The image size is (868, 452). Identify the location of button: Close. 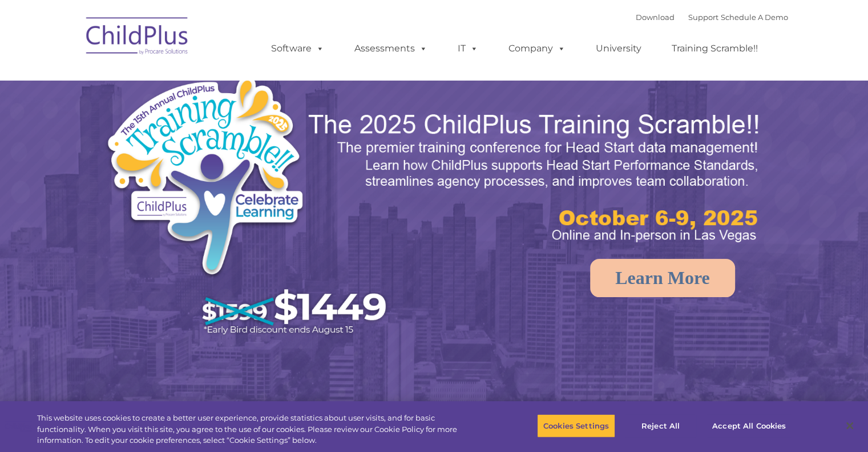
(850, 426).